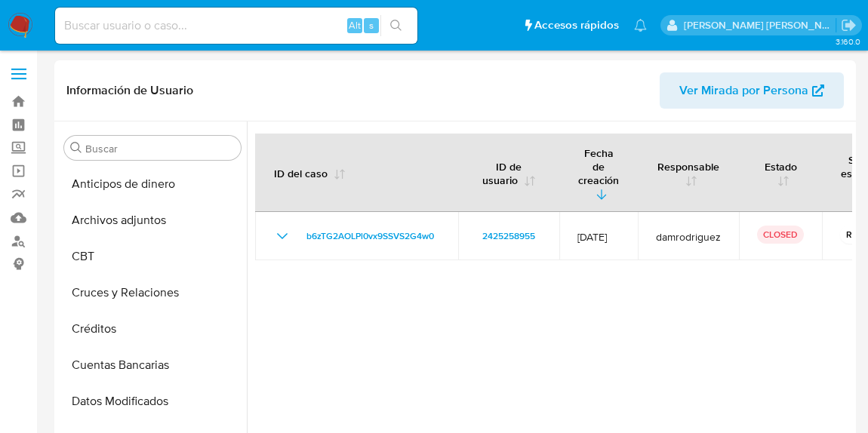 This screenshot has height=433, width=868. I want to click on button: Archivos adjuntos, so click(153, 221).